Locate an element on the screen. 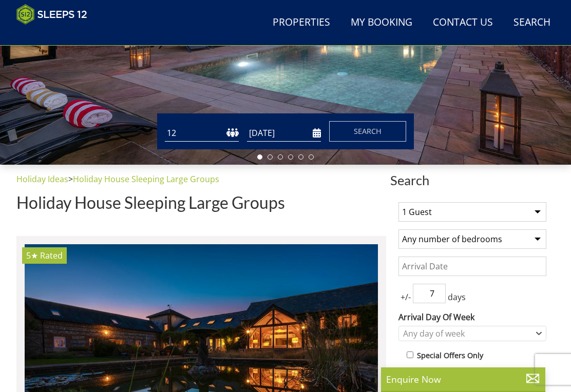 The height and width of the screenshot is (392, 571). span: House On The Hill has a 5 star rating under the Quality in Tourism Scheme is located at coordinates (32, 255).